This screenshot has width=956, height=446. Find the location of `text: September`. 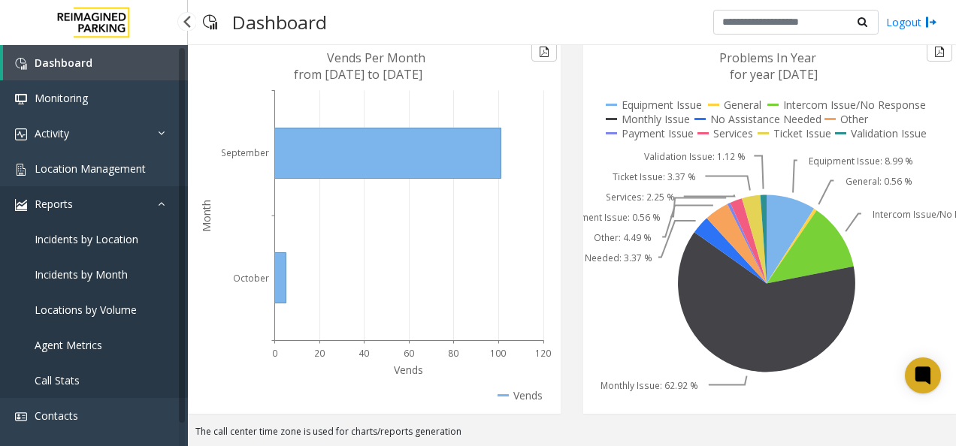

text: September is located at coordinates (245, 153).